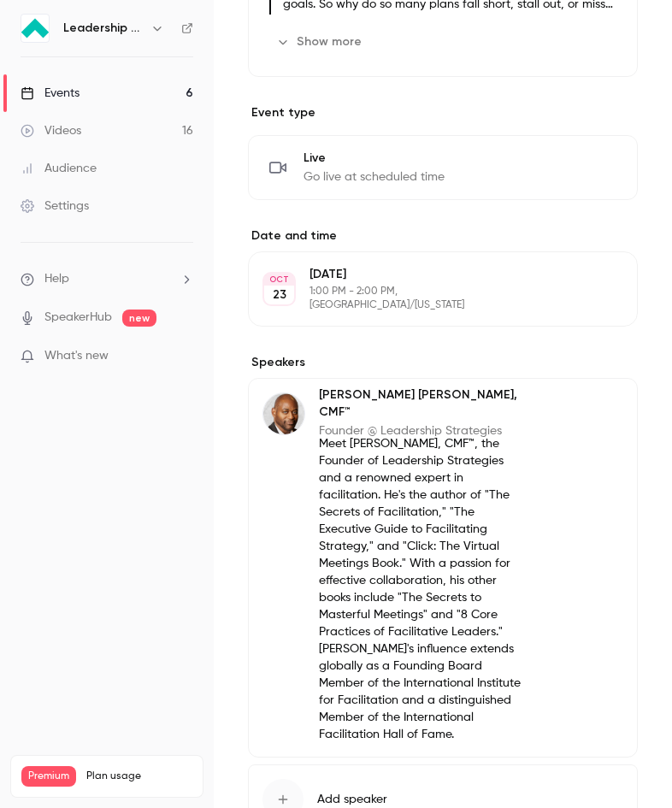 The width and height of the screenshot is (672, 808). I want to click on span: Premium, so click(49, 777).